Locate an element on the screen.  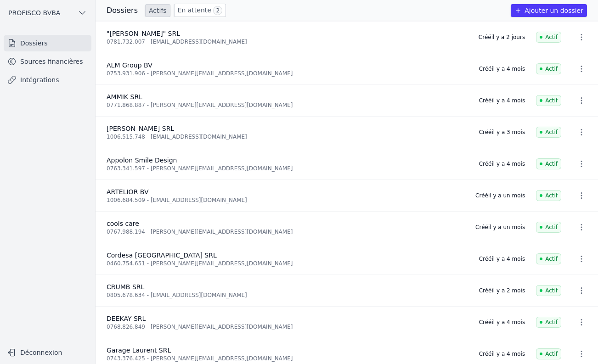
button: Ajouter un dossier is located at coordinates (549, 10).